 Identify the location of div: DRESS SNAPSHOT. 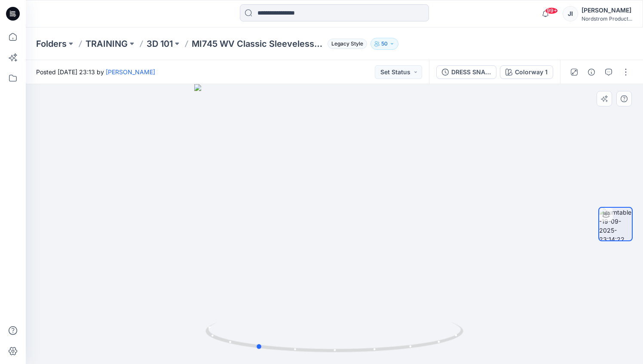
(471, 72).